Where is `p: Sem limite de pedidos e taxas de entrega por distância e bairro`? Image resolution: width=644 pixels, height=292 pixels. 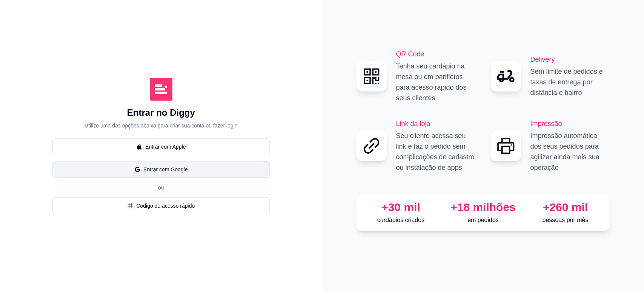 p: Sem limite de pedidos e taxas de entrega por distância e bairro is located at coordinates (570, 82).